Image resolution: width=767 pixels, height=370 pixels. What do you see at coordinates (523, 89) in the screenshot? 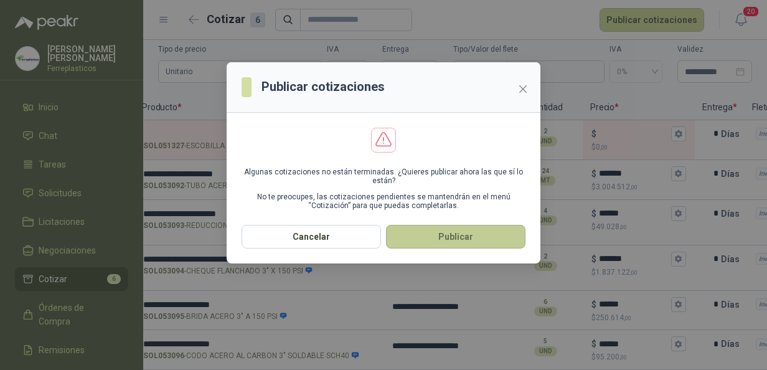
I see `button: Close` at bounding box center [523, 89].